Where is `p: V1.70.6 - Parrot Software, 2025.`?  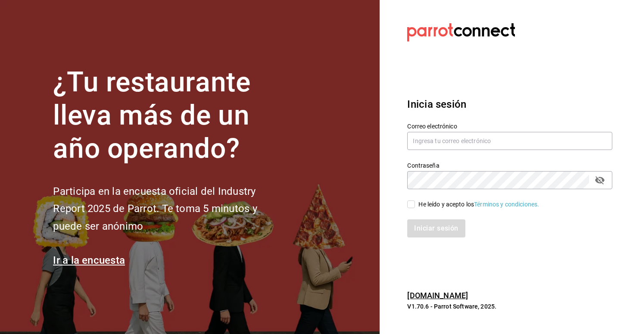
p: V1.70.6 - Parrot Software, 2025. is located at coordinates (510, 306).